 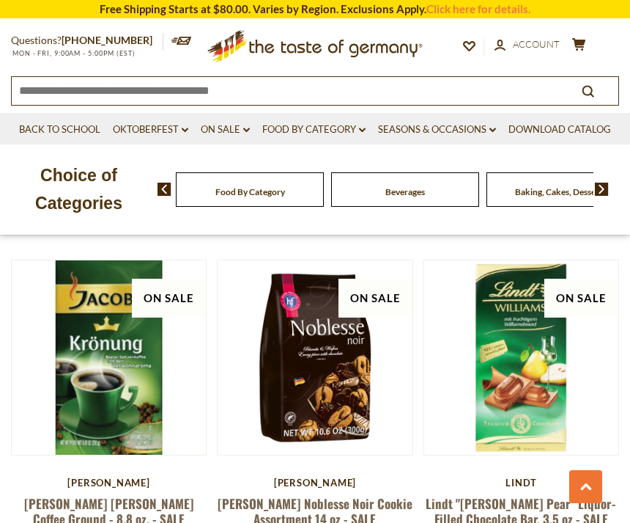 What do you see at coordinates (59, 130) in the screenshot?
I see `a: Back to School` at bounding box center [59, 130].